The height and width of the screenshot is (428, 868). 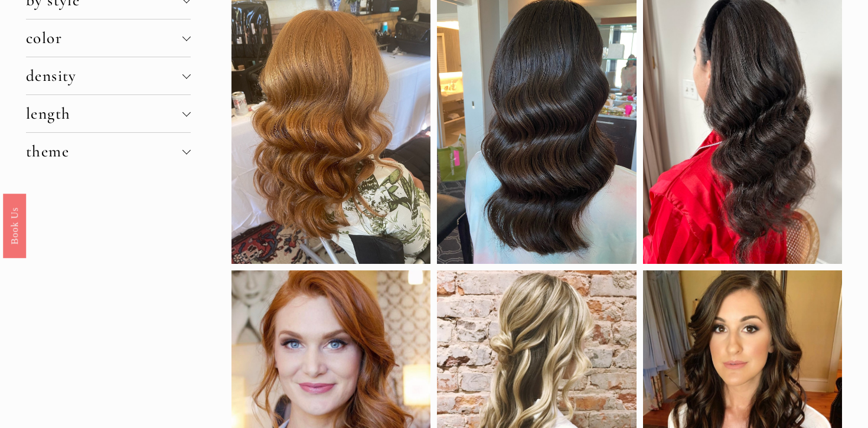 What do you see at coordinates (104, 114) in the screenshot?
I see `span: length` at bounding box center [104, 114].